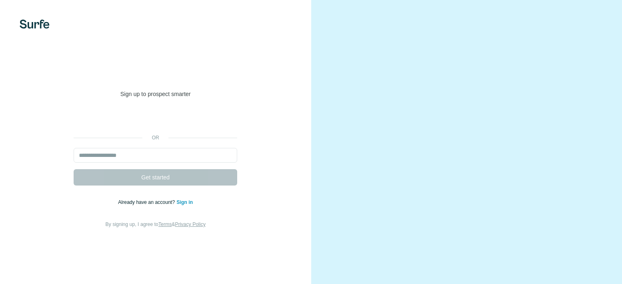 The height and width of the screenshot is (284, 622). What do you see at coordinates (147, 202) in the screenshot?
I see `span: Already have an account?` at bounding box center [147, 202].